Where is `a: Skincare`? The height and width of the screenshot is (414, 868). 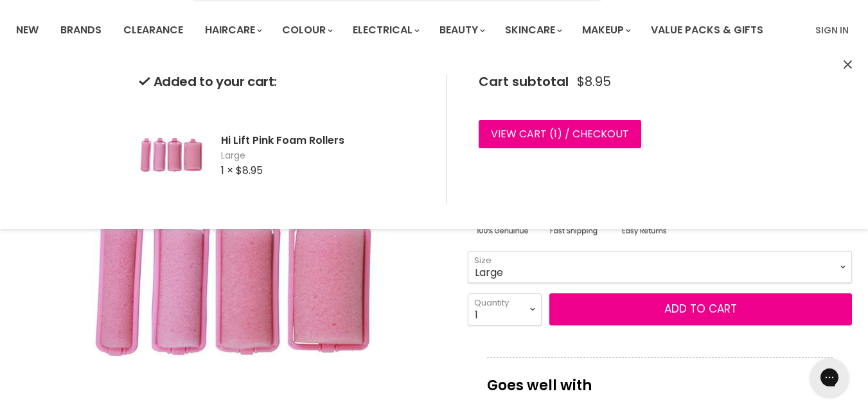 a: Skincare is located at coordinates (532, 30).